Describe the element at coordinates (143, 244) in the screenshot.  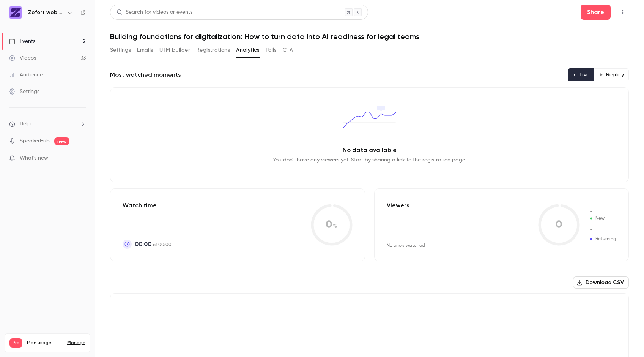
I see `span: 00:00` at that location.